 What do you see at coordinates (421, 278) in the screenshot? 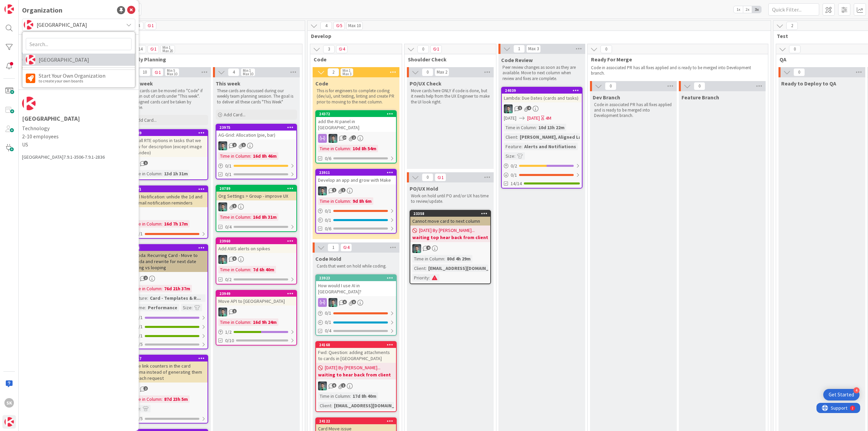
I see `div: Priority` at bounding box center [421, 278].